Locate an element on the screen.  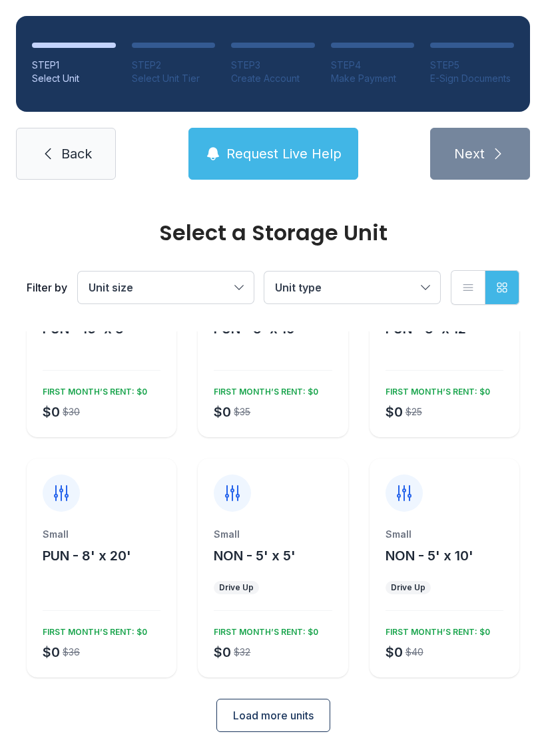
div: STEP 5 is located at coordinates (472, 65).